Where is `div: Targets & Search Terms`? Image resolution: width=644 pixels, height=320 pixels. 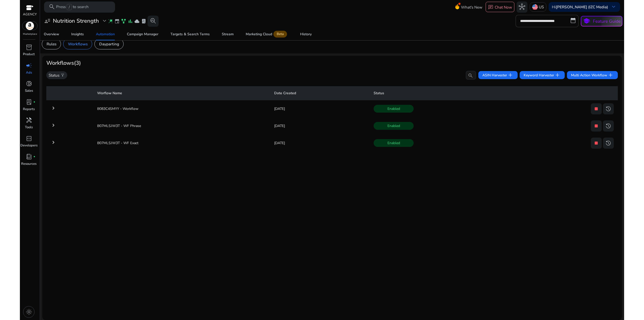 div: Targets & Search Terms is located at coordinates (190, 34).